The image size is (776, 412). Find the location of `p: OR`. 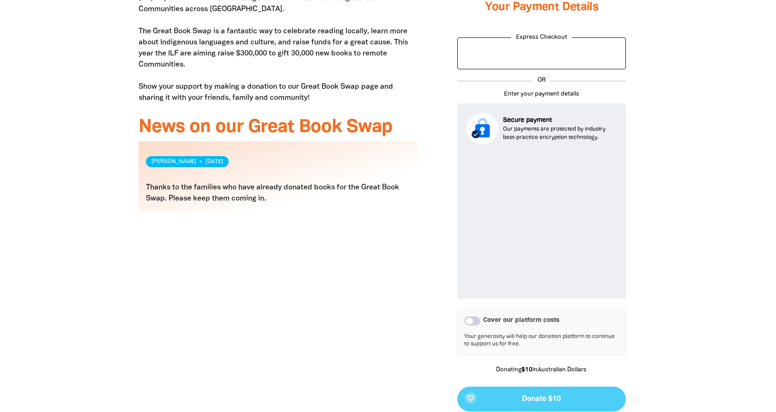

p: OR is located at coordinates (541, 81).